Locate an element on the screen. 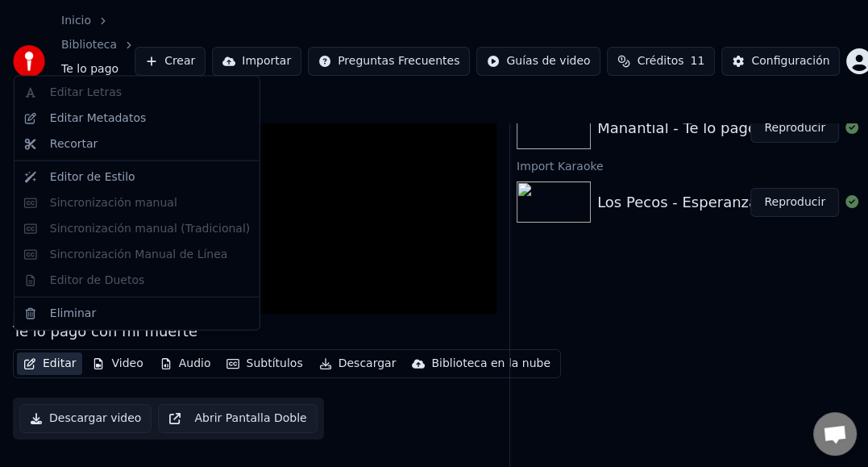  div: Eliminar is located at coordinates (72, 313).